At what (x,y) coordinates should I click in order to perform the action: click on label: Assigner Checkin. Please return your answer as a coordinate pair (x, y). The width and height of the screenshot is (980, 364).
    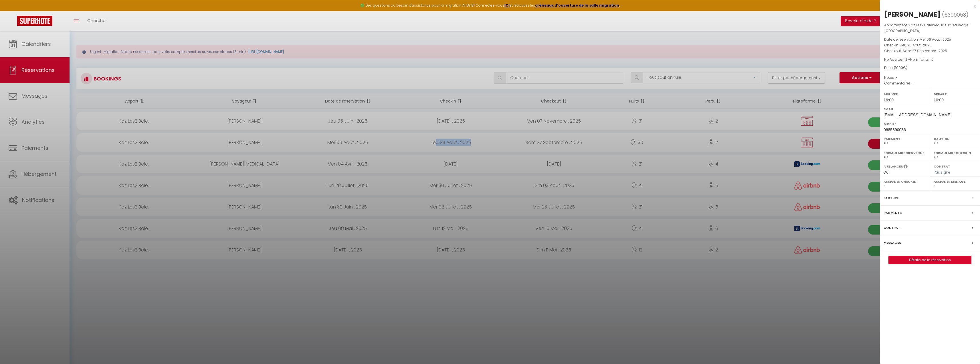
    Looking at the image, I should click on (905, 181).